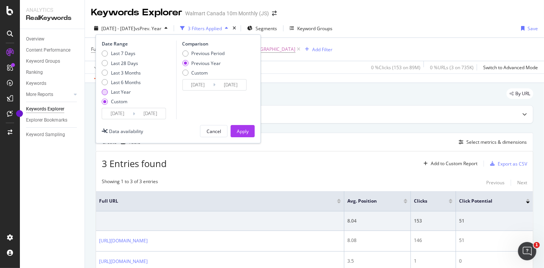  I want to click on div: Analytics, so click(52, 10).